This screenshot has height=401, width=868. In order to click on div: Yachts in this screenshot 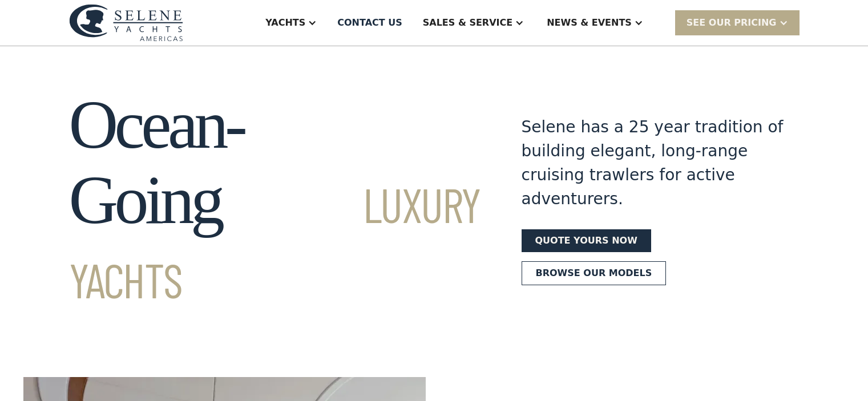, I will do `click(285, 23)`.